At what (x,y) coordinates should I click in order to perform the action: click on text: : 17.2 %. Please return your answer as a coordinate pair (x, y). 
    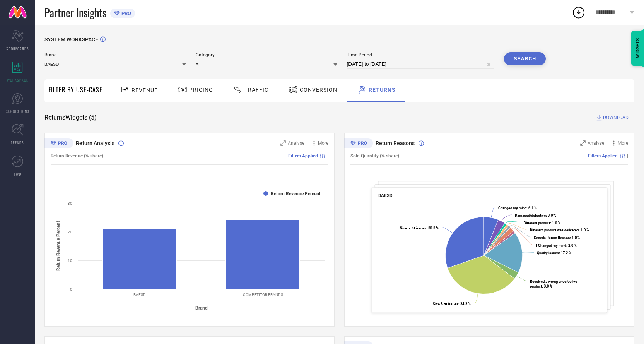
    Looking at the image, I should click on (554, 253).